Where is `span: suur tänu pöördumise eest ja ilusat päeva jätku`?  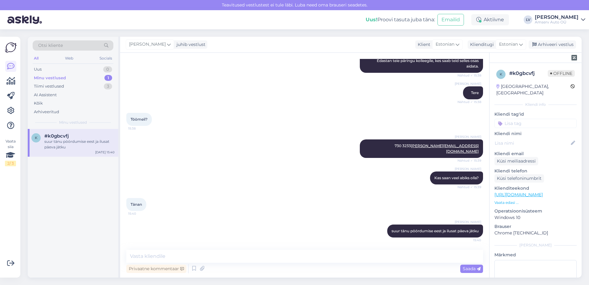 span: suur tänu pöördumise eest ja ilusat päeva jätku is located at coordinates (435, 231).